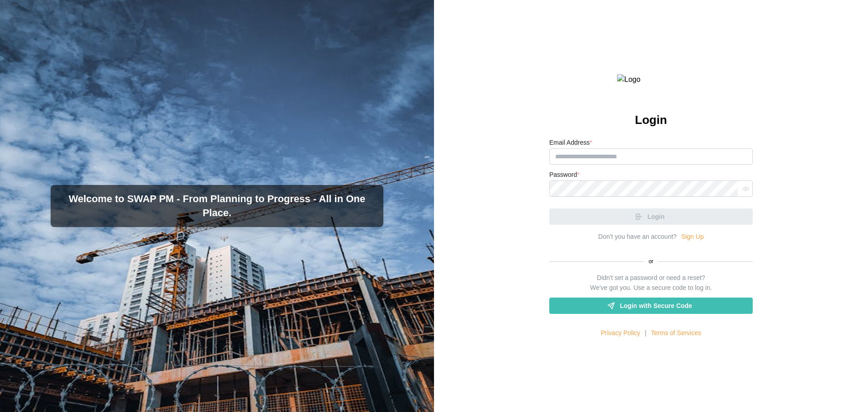  I want to click on img: Logo, so click(651, 80).